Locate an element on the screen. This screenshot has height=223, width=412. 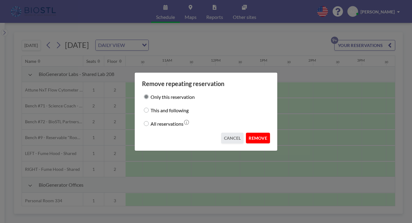
label: All reservations is located at coordinates (167, 123).